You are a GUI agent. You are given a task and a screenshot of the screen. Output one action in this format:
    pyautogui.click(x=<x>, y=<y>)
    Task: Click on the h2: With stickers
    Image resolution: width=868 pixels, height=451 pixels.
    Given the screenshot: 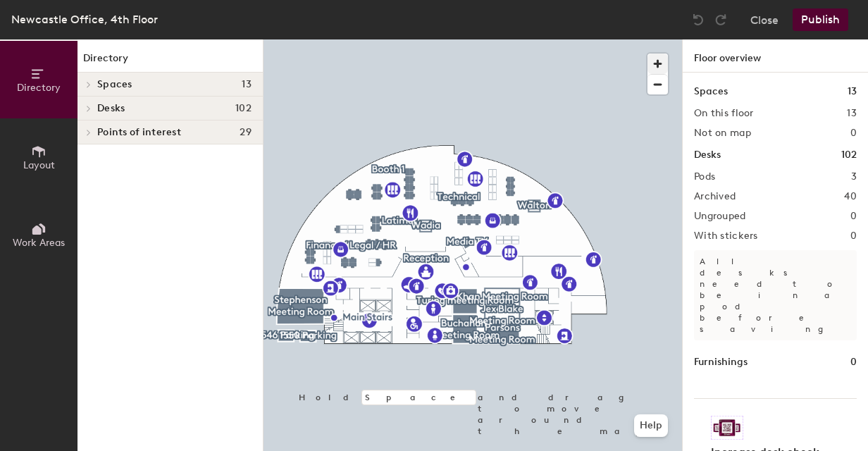 What is the action you would take?
    pyautogui.click(x=726, y=236)
    